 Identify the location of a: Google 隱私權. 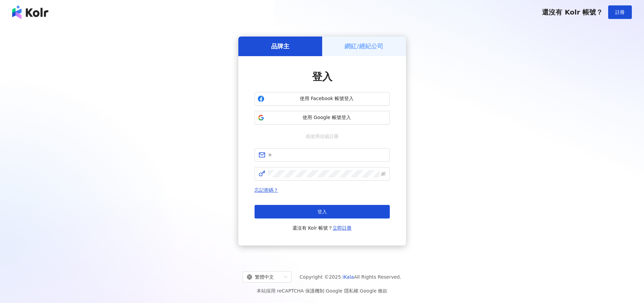
(342, 291).